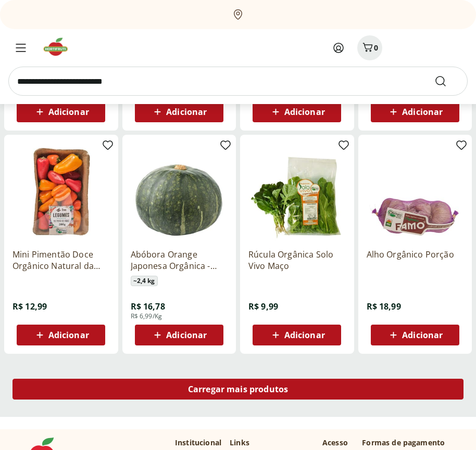 This screenshot has width=476, height=450. What do you see at coordinates (408, 443) in the screenshot?
I see `p: Formas de pagamento` at bounding box center [408, 443].